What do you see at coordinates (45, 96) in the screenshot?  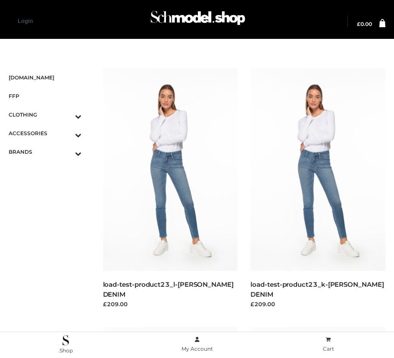 I see `a: FFP` at bounding box center [45, 96].